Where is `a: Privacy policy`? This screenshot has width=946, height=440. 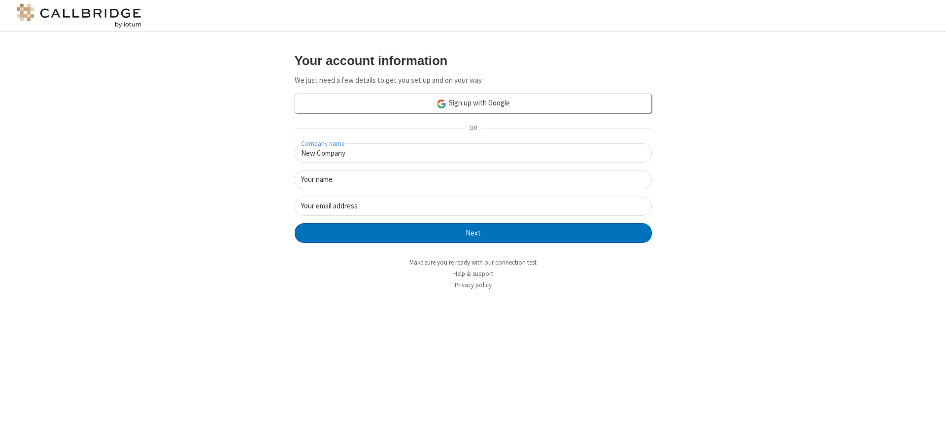 a: Privacy policy is located at coordinates (473, 285).